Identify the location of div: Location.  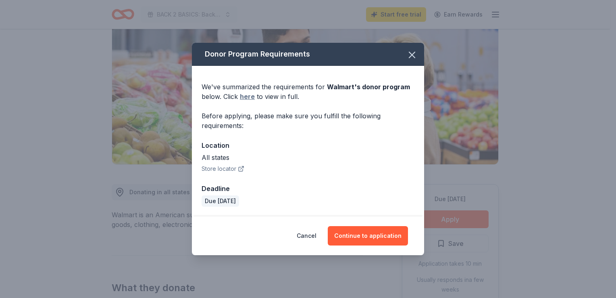
(308, 145).